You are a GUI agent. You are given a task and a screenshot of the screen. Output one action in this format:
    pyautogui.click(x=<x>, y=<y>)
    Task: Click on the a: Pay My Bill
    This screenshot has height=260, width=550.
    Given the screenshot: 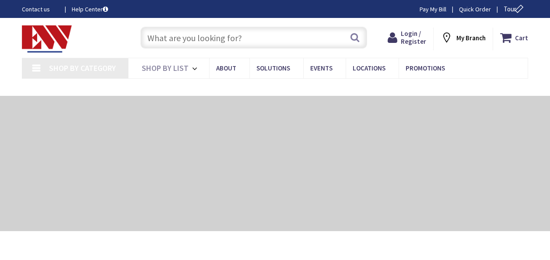 What is the action you would take?
    pyautogui.click(x=433, y=9)
    